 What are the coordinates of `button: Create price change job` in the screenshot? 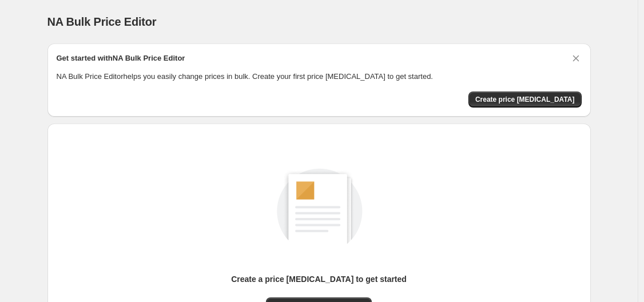 It's located at (525, 99).